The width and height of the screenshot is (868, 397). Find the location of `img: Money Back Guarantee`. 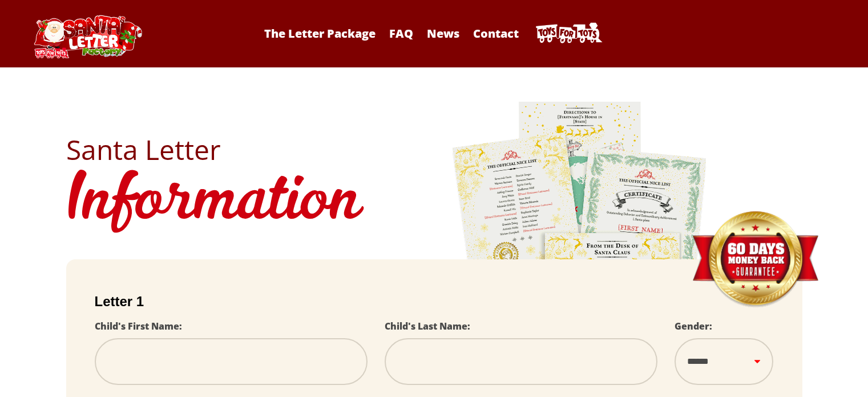

img: Money Back Guarantee is located at coordinates (755, 260).